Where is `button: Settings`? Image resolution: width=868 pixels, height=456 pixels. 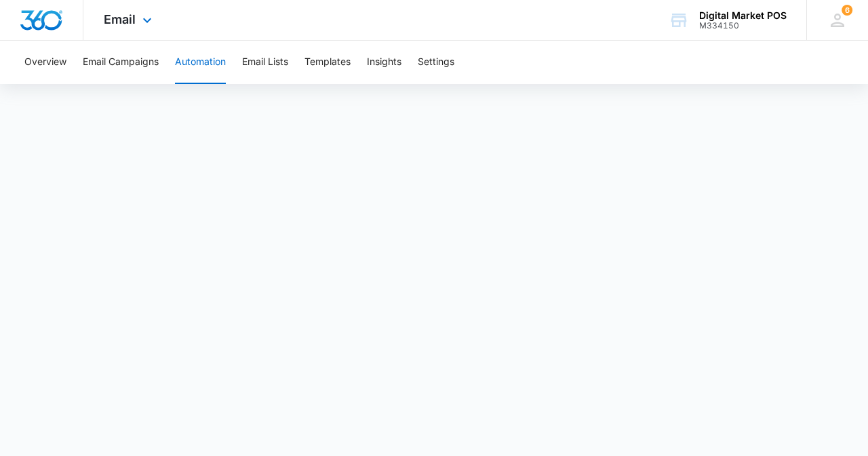
button: Settings is located at coordinates (436, 62).